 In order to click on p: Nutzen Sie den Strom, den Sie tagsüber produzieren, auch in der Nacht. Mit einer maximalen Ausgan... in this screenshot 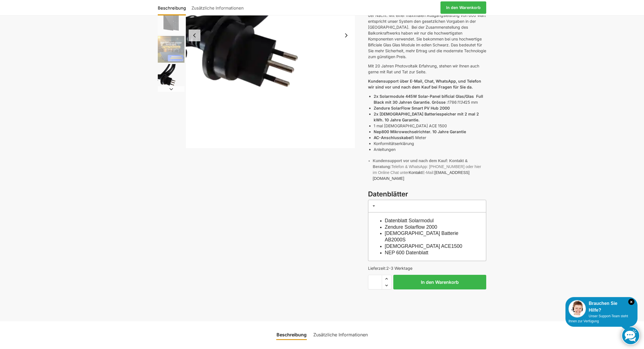, I will do `click(427, 33)`.